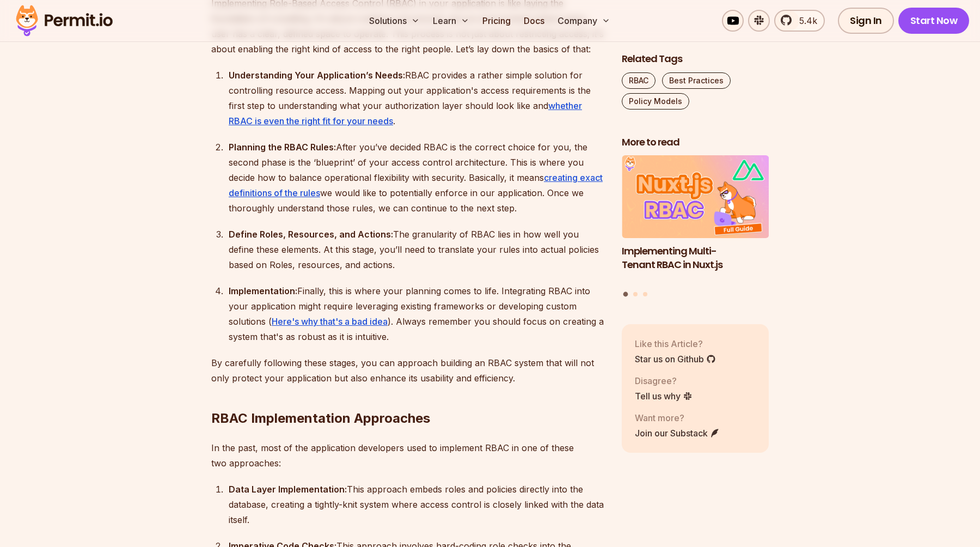  What do you see at coordinates (675, 359) in the screenshot?
I see `a: Star us on Github` at bounding box center [675, 359].